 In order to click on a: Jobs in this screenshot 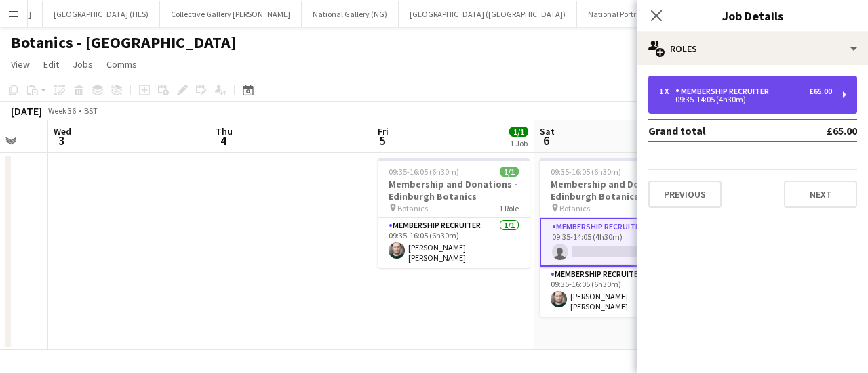, I will do `click(83, 64)`.